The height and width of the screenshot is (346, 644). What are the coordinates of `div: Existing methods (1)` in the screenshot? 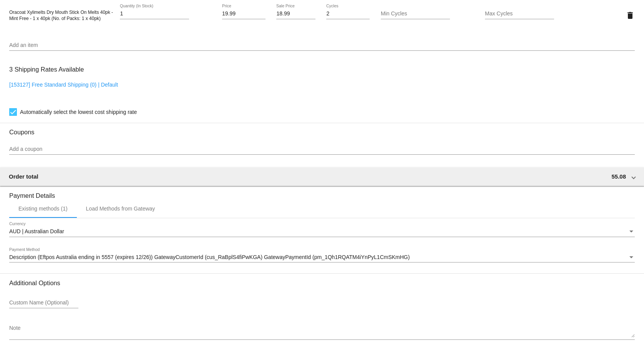 It's located at (43, 208).